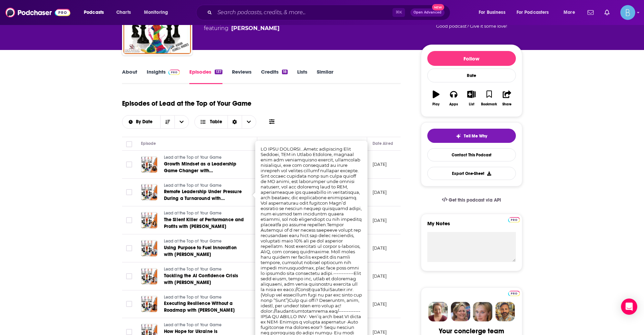 Image resolution: width=644 pixels, height=335 pixels. Describe the element at coordinates (507, 104) in the screenshot. I see `div: Share` at that location.